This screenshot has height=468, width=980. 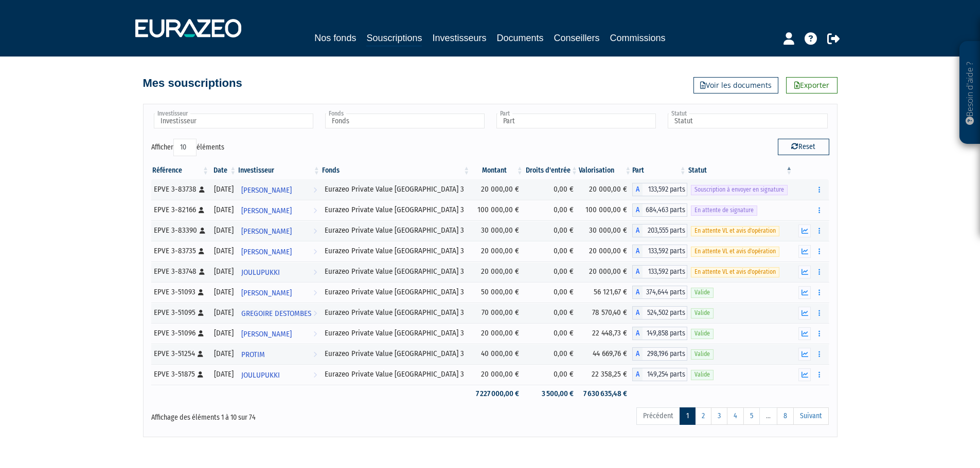 I want to click on select: Afficheréléments, so click(x=185, y=147).